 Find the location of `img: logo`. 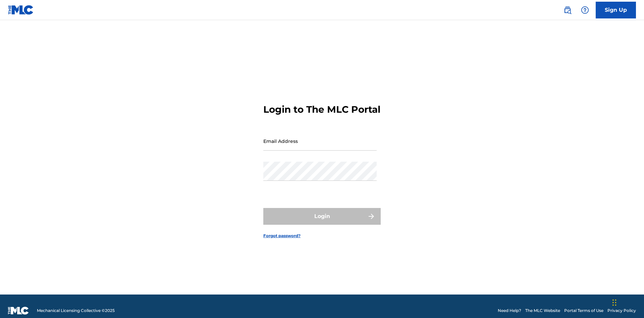

img: logo is located at coordinates (19, 311).